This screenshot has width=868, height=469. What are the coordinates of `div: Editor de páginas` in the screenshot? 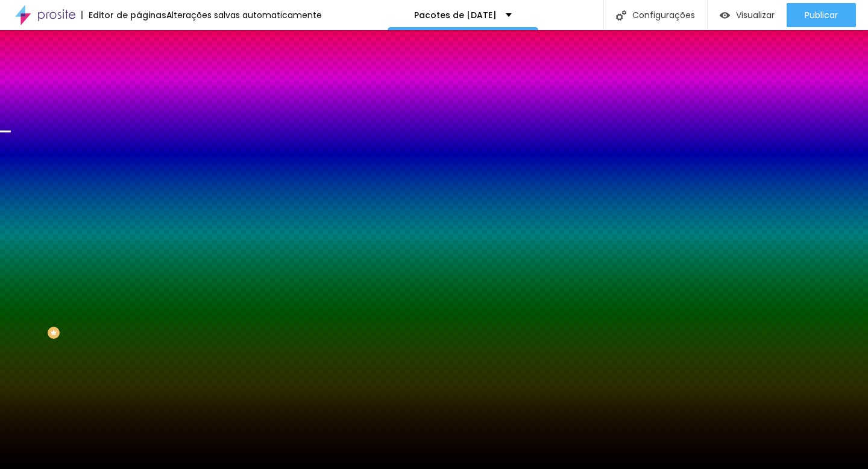 It's located at (124, 15).